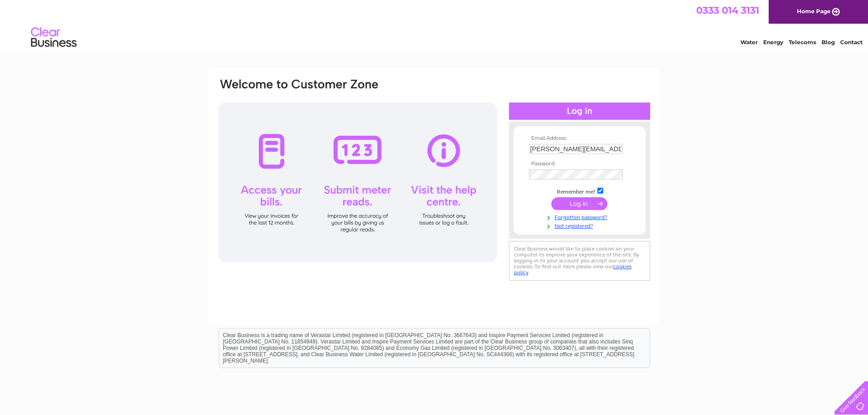  Describe the element at coordinates (580, 164) in the screenshot. I see `th: Password:` at that location.